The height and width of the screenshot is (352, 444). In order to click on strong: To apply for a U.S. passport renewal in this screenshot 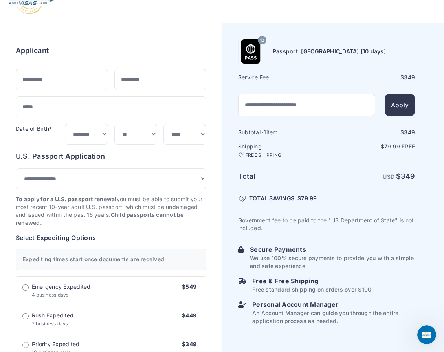, I will do `click(66, 199)`.